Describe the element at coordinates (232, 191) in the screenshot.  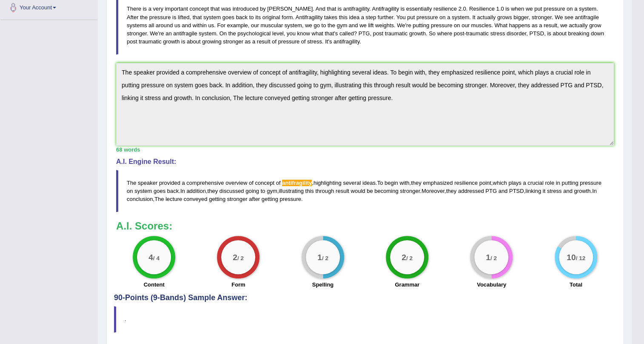
I see `span: discussed` at that location.